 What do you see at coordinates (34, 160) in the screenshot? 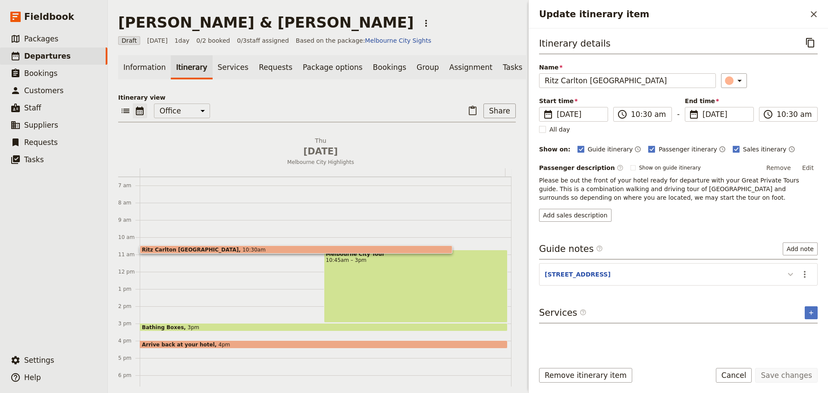
I see `span: Tasks` at bounding box center [34, 160].